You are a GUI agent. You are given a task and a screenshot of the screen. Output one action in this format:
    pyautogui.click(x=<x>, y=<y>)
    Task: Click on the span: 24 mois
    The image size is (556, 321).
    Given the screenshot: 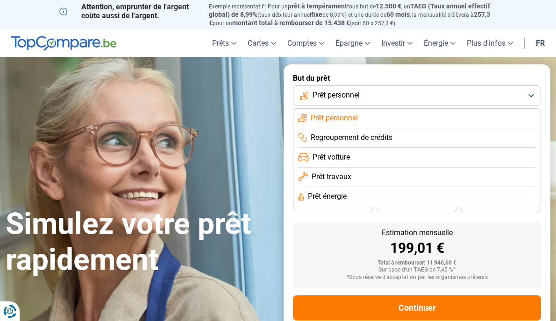 What is the action you would take?
    pyautogui.click(x=500, y=206)
    